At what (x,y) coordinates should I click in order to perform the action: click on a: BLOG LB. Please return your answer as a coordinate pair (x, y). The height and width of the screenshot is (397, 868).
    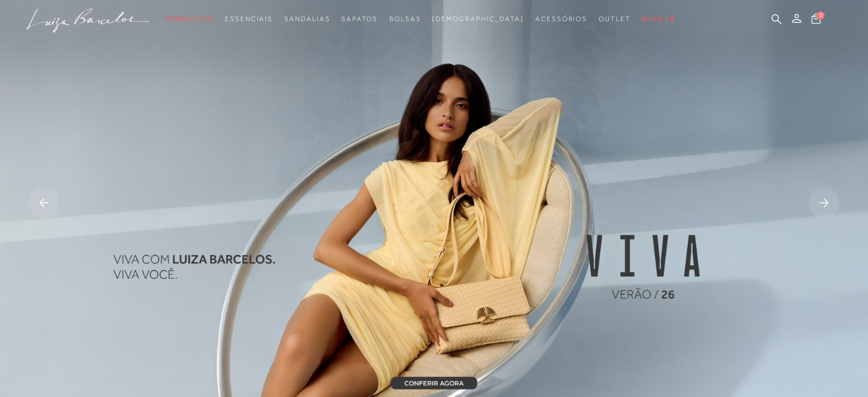
    Looking at the image, I should click on (659, 19).